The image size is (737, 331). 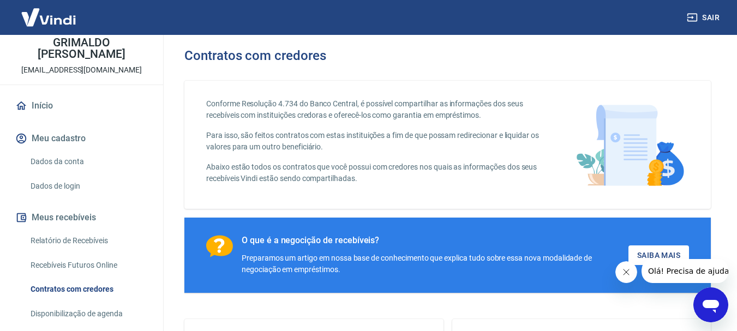 I want to click on a: Dados da conta, so click(x=88, y=162).